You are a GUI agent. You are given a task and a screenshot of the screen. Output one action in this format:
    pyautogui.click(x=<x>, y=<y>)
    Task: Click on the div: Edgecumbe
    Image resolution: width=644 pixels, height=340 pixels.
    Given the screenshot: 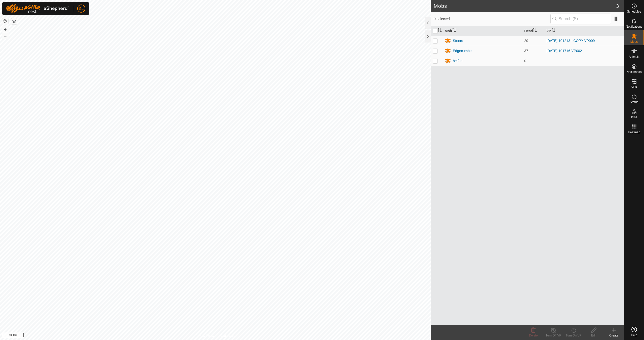 What is the action you would take?
    pyautogui.click(x=462, y=51)
    